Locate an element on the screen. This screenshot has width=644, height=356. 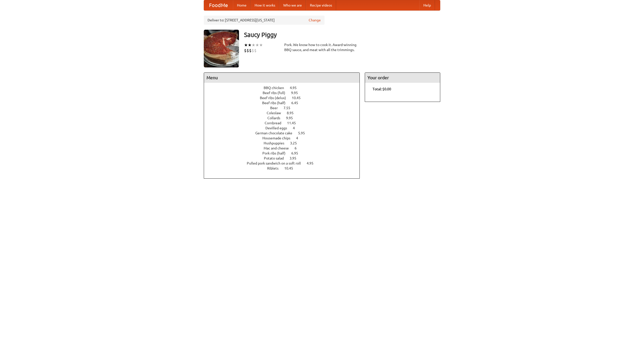
a: How it works is located at coordinates (265, 5).